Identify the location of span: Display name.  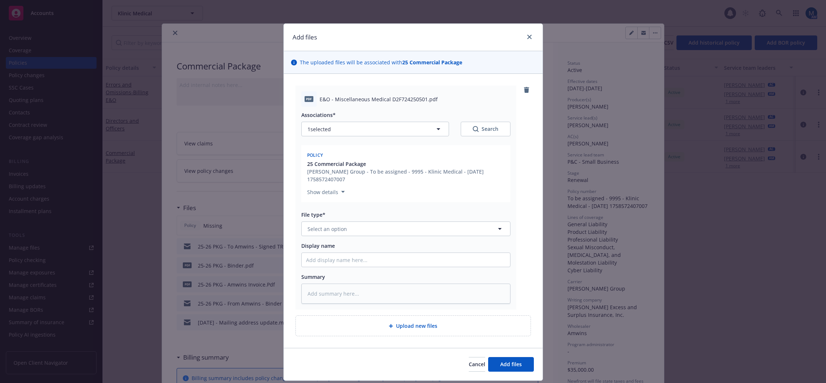
(318, 246).